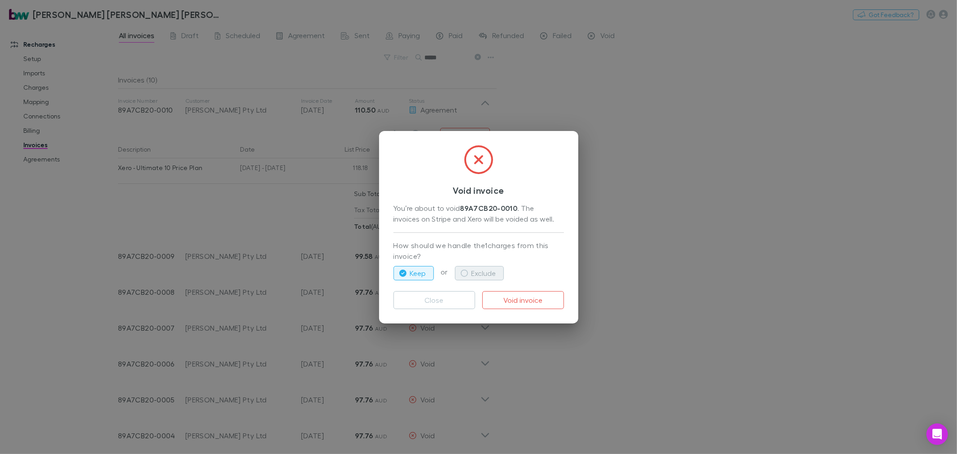 The width and height of the screenshot is (957, 454). I want to click on span: or, so click(444, 271).